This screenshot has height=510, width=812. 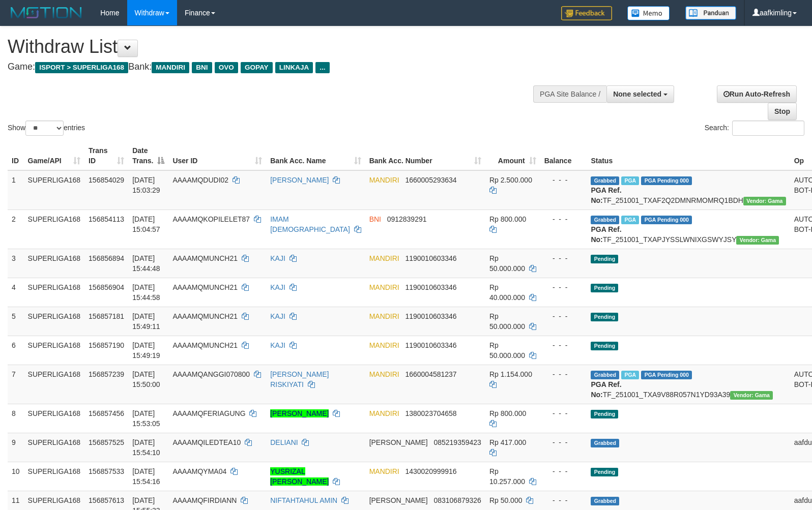 What do you see at coordinates (16, 229) in the screenshot?
I see `td: 2` at bounding box center [16, 229].